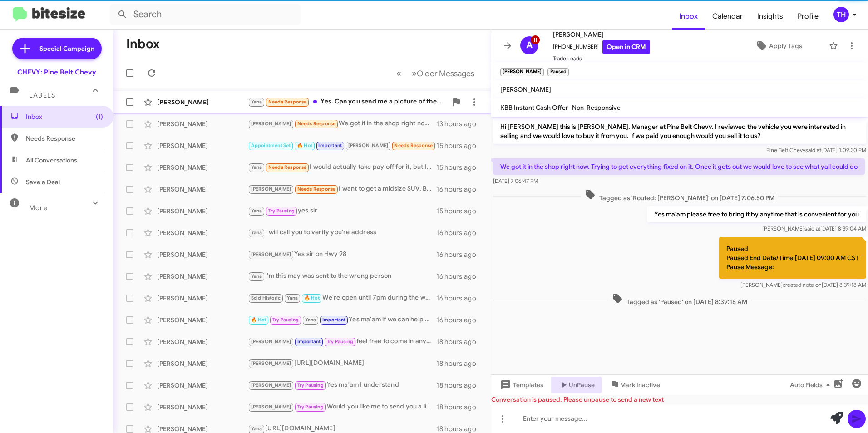 This screenshot has height=433, width=868. Describe the element at coordinates (38, 208) in the screenshot. I see `span: More` at that location.